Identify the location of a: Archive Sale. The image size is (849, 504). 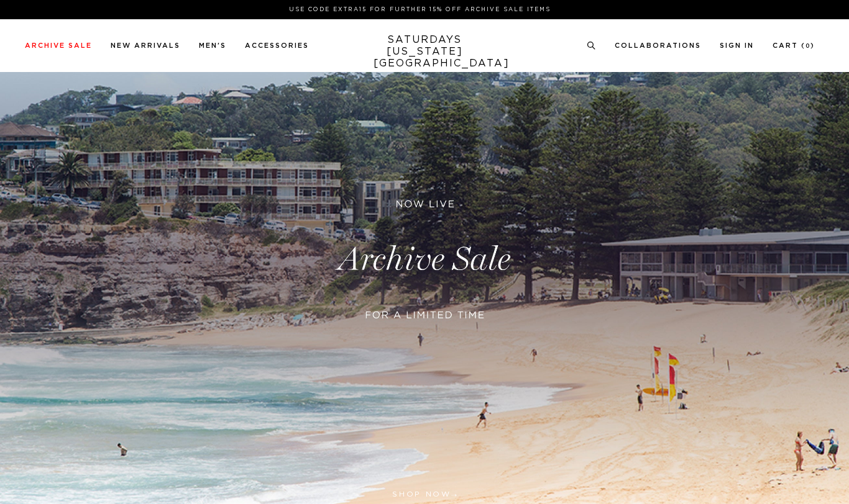
(58, 45).